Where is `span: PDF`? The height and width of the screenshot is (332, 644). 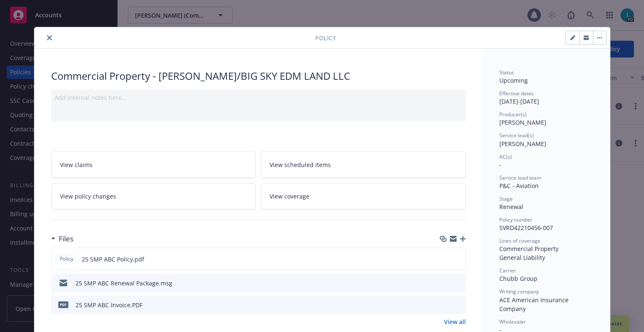
span: PDF is located at coordinates (64, 304).